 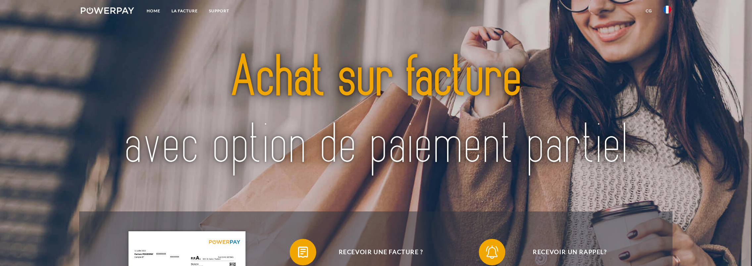 What do you see at coordinates (184, 11) in the screenshot?
I see `a: LA FACTURE` at bounding box center [184, 11].